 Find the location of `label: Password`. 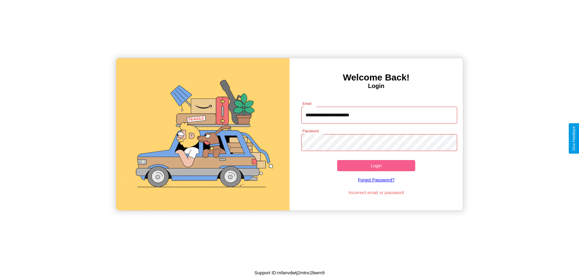

label: Password is located at coordinates (310, 131).